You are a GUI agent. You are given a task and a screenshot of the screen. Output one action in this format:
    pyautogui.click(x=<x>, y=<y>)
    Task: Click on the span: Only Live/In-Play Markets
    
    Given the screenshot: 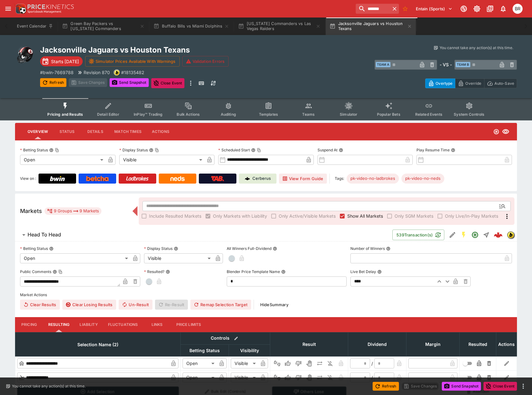 What is the action you would take?
    pyautogui.click(x=472, y=216)
    